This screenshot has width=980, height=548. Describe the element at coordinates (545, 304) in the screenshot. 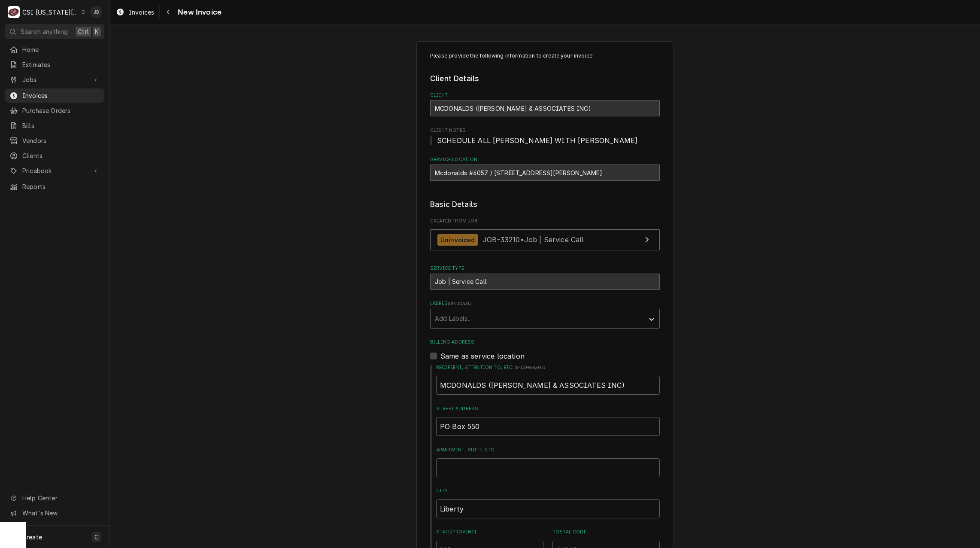

I see `label: Labels` at that location.